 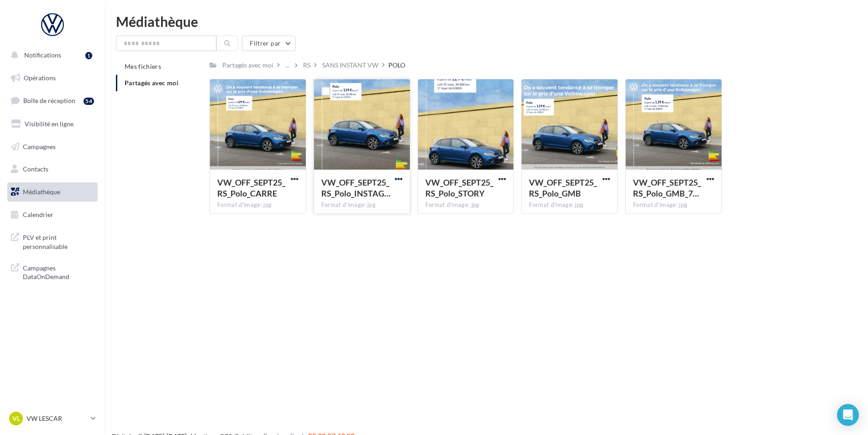 What do you see at coordinates (667, 188) in the screenshot?
I see `span: VW_OFF_SEPT25_RS_Polo_GMB_720x720` at bounding box center [667, 188].